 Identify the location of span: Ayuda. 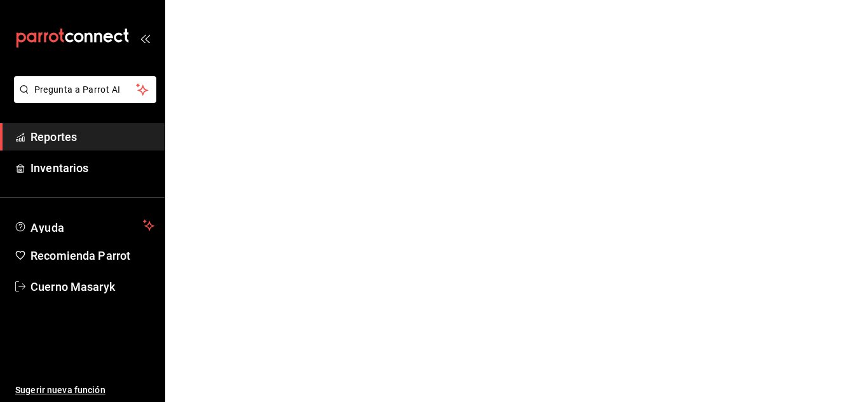
(84, 225).